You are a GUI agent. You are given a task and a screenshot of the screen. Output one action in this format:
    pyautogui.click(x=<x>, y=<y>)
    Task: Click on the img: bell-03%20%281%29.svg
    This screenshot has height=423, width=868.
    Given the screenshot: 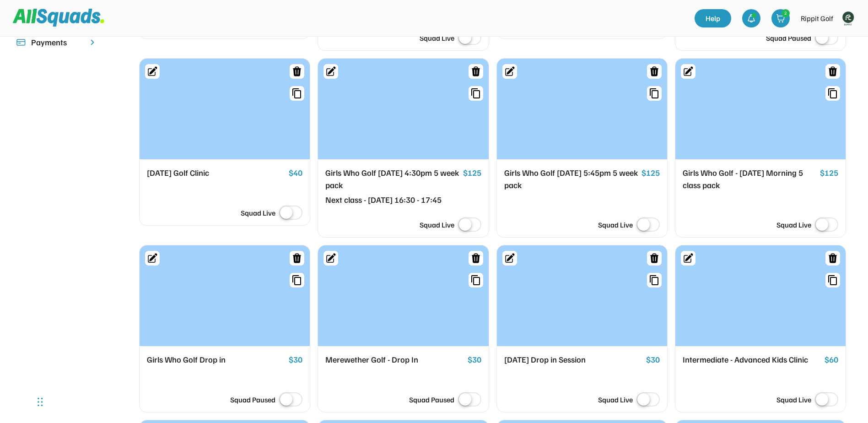 What is the action you would take?
    pyautogui.click(x=752, y=18)
    